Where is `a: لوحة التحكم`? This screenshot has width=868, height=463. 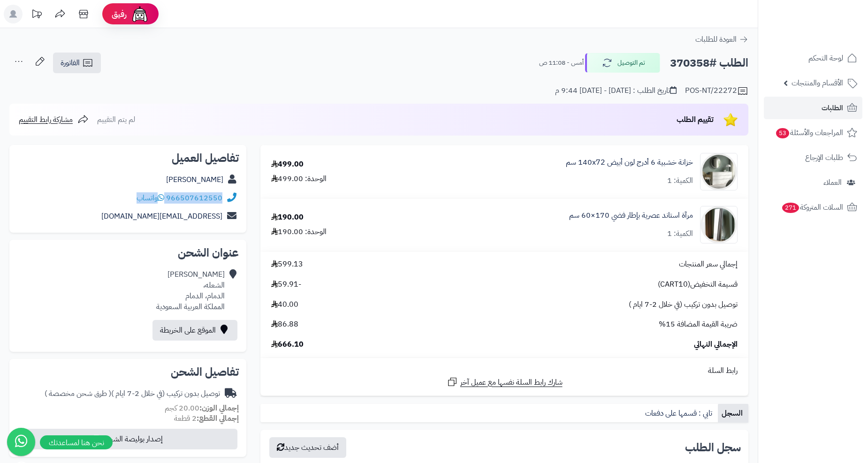
a: لوحة التحكم is located at coordinates (813, 58).